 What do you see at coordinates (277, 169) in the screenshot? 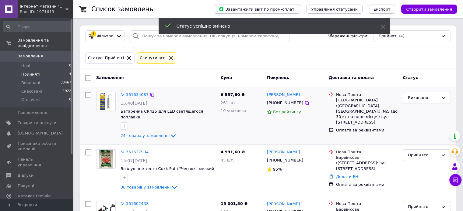
I see `span: 95%` at bounding box center [277, 169].